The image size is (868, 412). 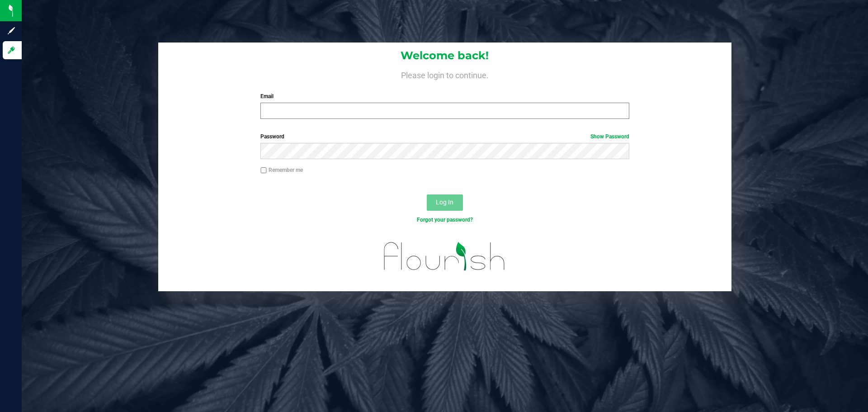 What do you see at coordinates (445, 203) in the screenshot?
I see `button: Log In` at bounding box center [445, 203].